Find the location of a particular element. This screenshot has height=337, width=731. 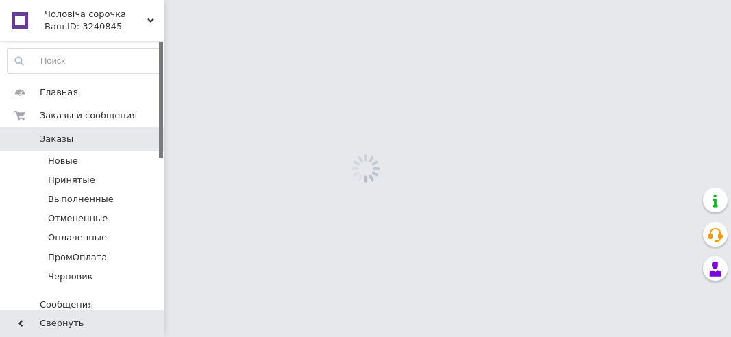

span: Заказы is located at coordinates (56, 139).